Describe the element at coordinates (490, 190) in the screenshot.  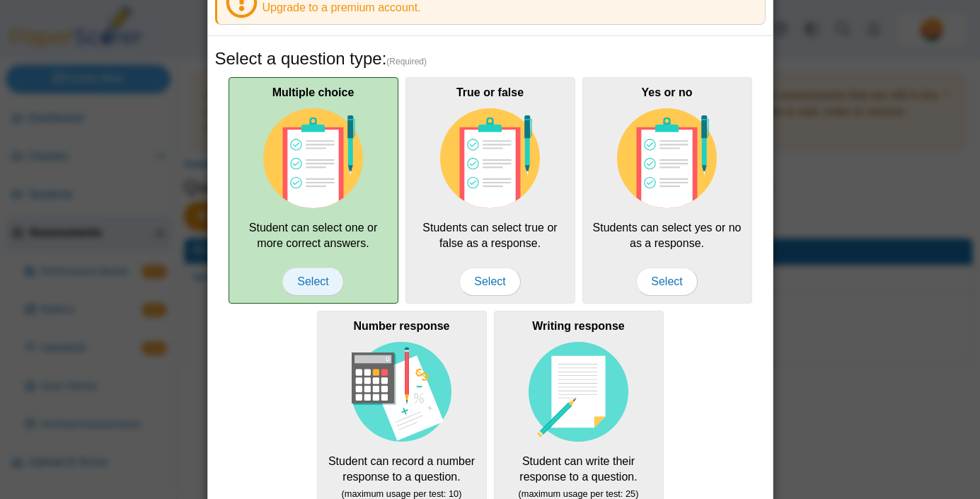
I see `div: Students can select true or false as a response.` at that location.